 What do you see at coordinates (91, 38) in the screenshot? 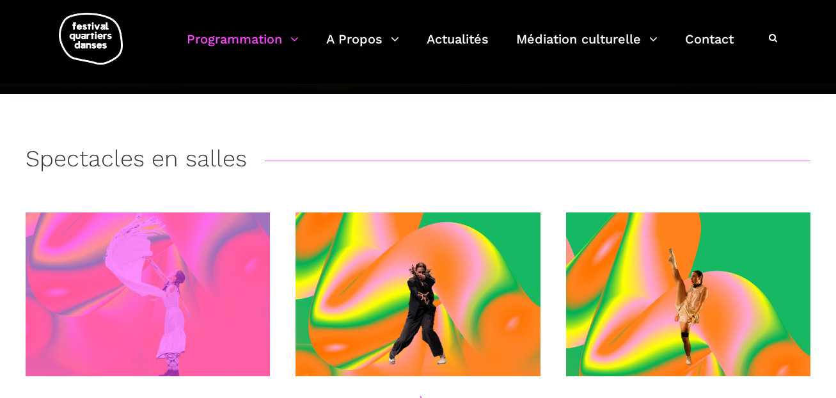
I see `img: logo-fqd-med` at bounding box center [91, 38].